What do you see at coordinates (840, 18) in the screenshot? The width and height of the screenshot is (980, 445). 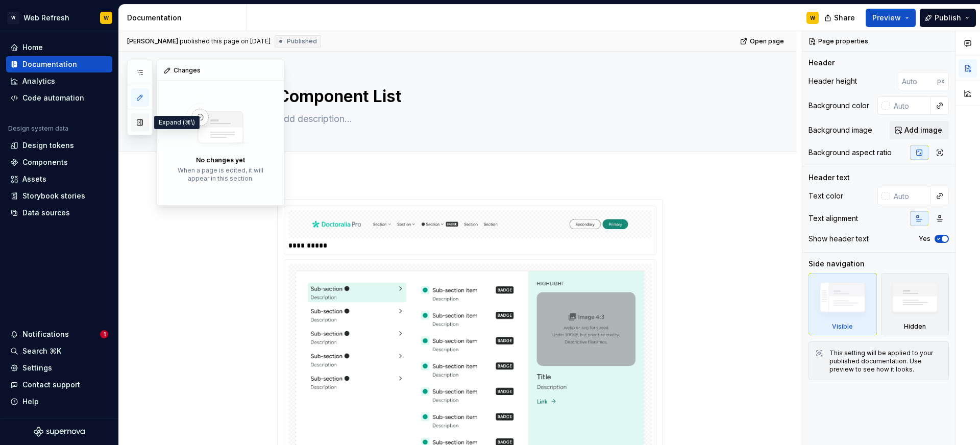 I see `button: Share` at bounding box center [840, 18].